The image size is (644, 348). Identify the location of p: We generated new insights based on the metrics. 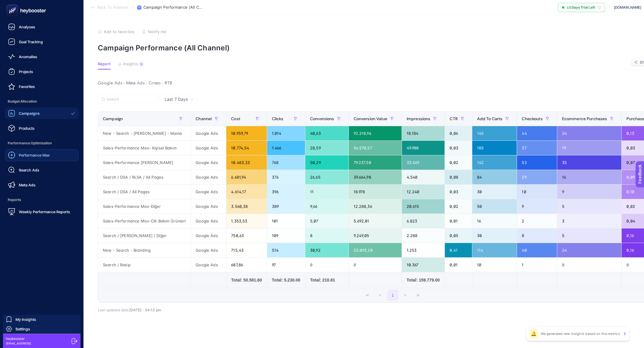
(581, 334).